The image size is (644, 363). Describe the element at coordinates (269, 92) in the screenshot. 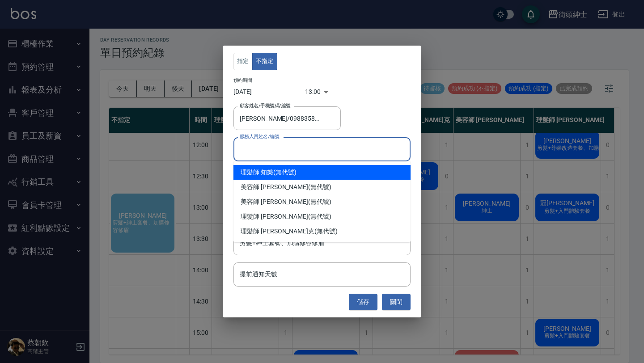

I see `input: Choose date, selected date is 2025-10-10` at that location.